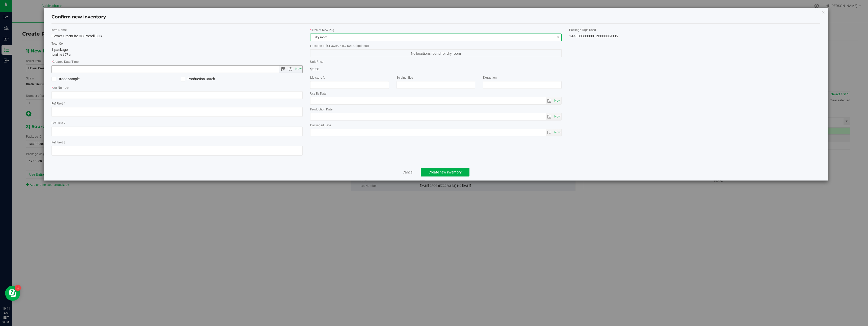 This screenshot has height=326, width=868. I want to click on label: Area of New Pkg, so click(436, 30).